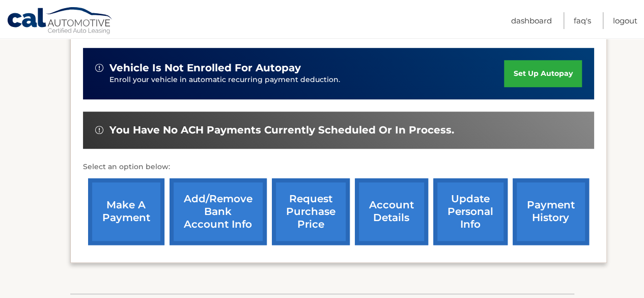 This screenshot has height=298, width=644. I want to click on a: payment history, so click(551, 211).